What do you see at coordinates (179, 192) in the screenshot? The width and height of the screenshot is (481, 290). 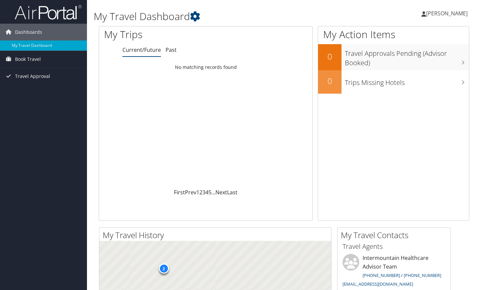 I see `a: First` at bounding box center [179, 192].